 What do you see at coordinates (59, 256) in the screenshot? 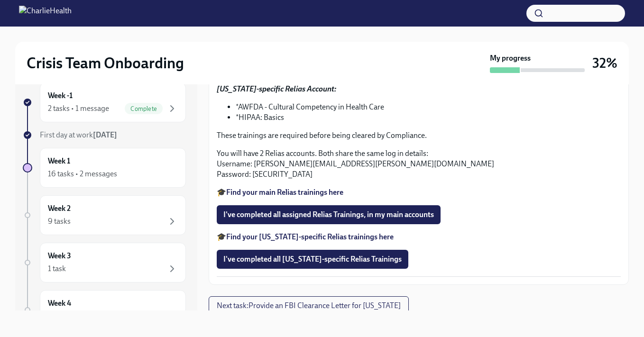
I see `h6: Week 3` at bounding box center [59, 256].